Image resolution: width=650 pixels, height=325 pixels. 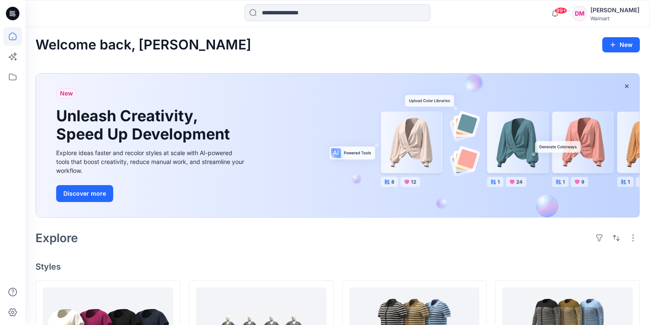 What do you see at coordinates (621, 45) in the screenshot?
I see `button: New` at bounding box center [621, 45].